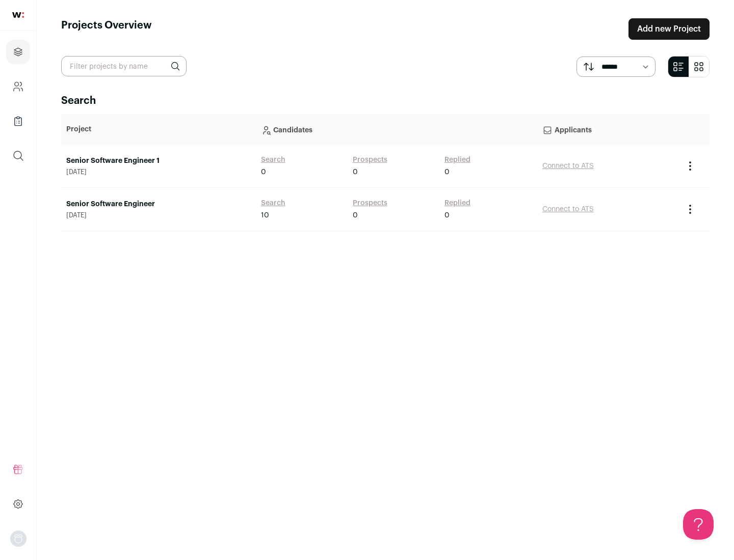 The image size is (734, 560). Describe the element at coordinates (385, 101) in the screenshot. I see `h2: Search` at that location.